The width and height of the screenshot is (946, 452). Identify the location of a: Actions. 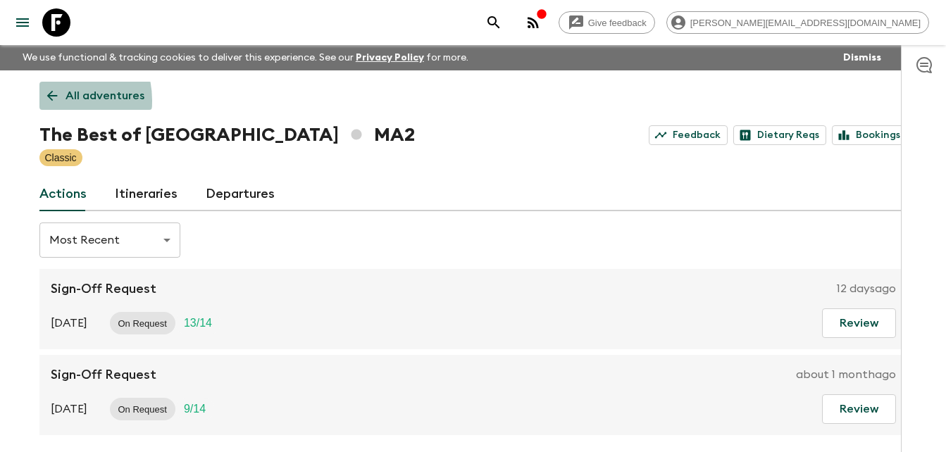
(63, 194).